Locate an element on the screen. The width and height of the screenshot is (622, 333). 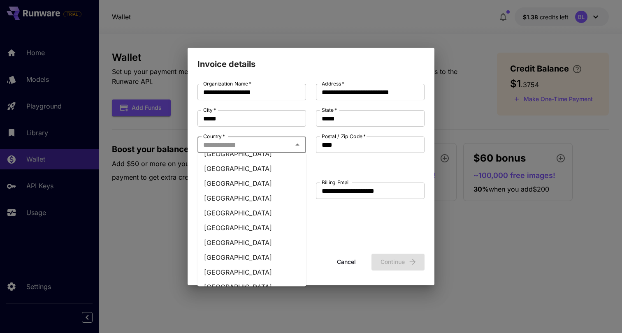
button: Close is located at coordinates (297, 145).